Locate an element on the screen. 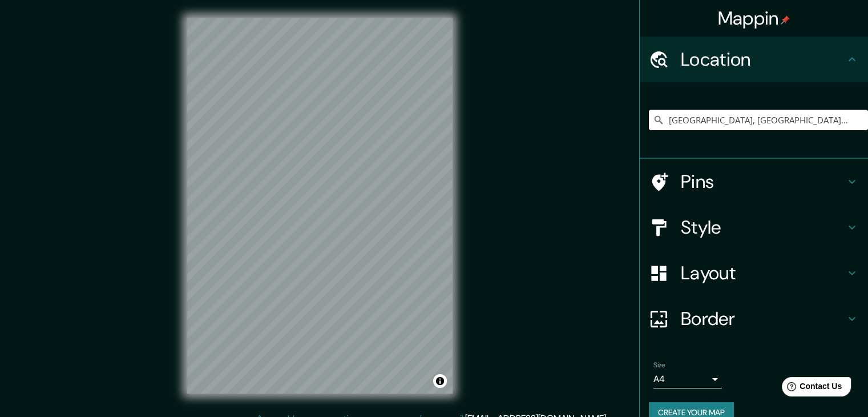  button: Toggle attribution is located at coordinates (440, 381).